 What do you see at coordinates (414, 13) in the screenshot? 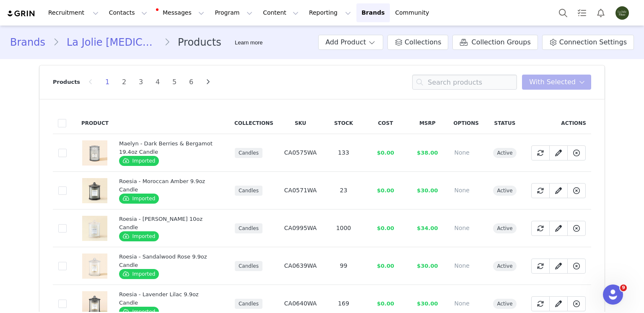
I see `a: Community` at bounding box center [414, 13].